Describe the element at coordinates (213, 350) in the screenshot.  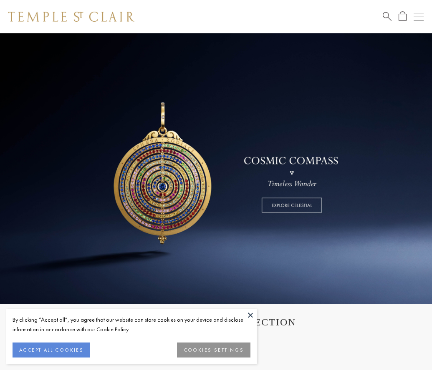
I see `button: COOKIES SETTINGS` at that location.